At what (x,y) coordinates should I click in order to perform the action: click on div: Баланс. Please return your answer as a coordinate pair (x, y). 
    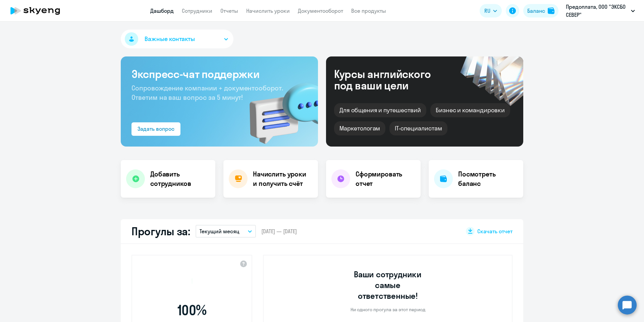
    Looking at the image, I should click on (536, 11).